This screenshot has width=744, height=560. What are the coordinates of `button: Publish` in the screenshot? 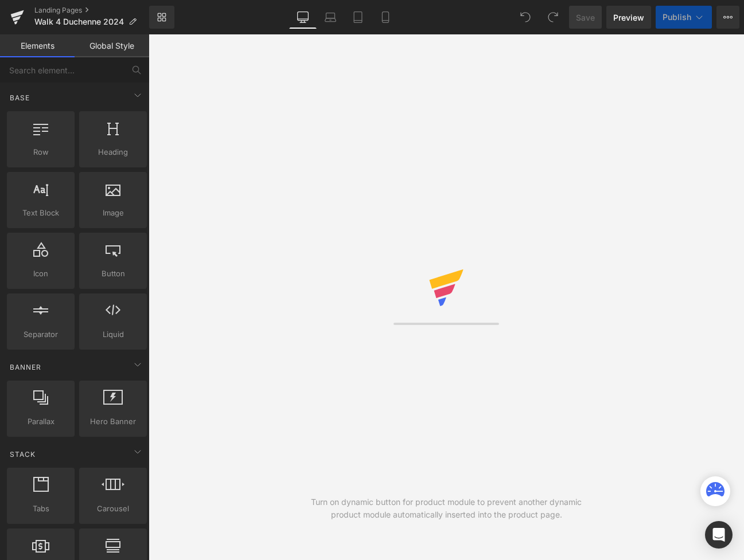 It's located at (684, 17).